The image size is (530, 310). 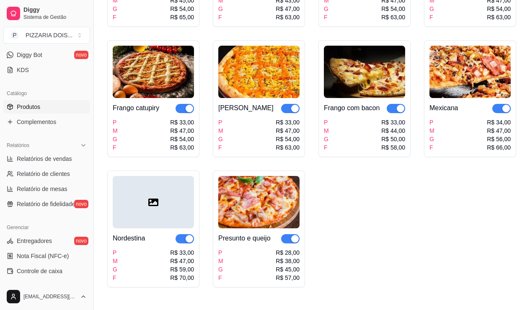 I want to click on div: R$ 57,00, so click(x=287, y=278).